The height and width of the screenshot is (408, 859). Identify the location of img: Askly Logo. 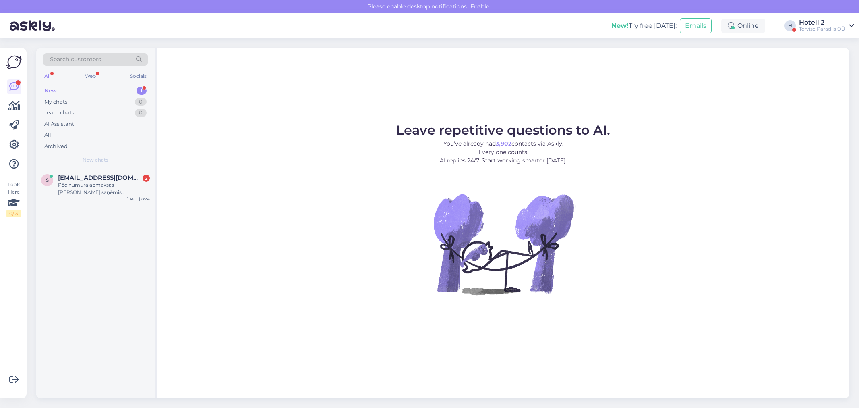
(14, 62).